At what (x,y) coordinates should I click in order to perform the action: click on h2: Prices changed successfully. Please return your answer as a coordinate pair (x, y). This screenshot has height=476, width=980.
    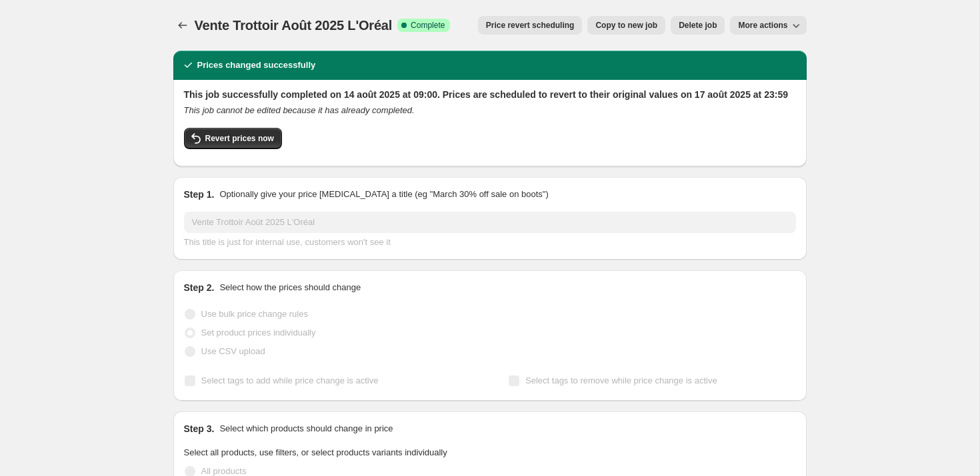
    Looking at the image, I should click on (257, 66).